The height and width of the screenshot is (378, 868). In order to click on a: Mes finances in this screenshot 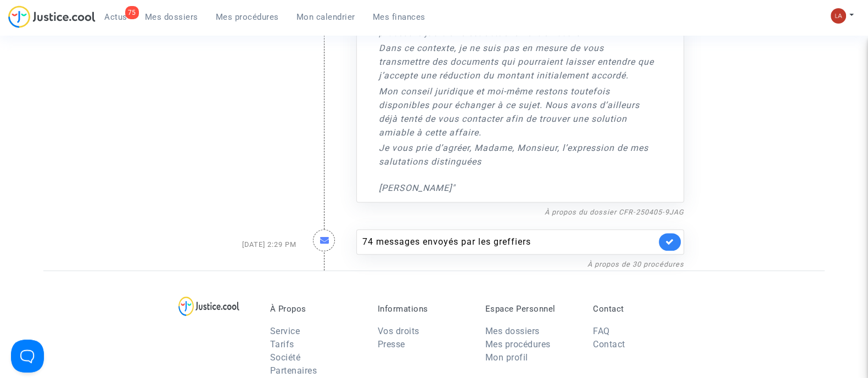, I will do `click(399, 17)`.